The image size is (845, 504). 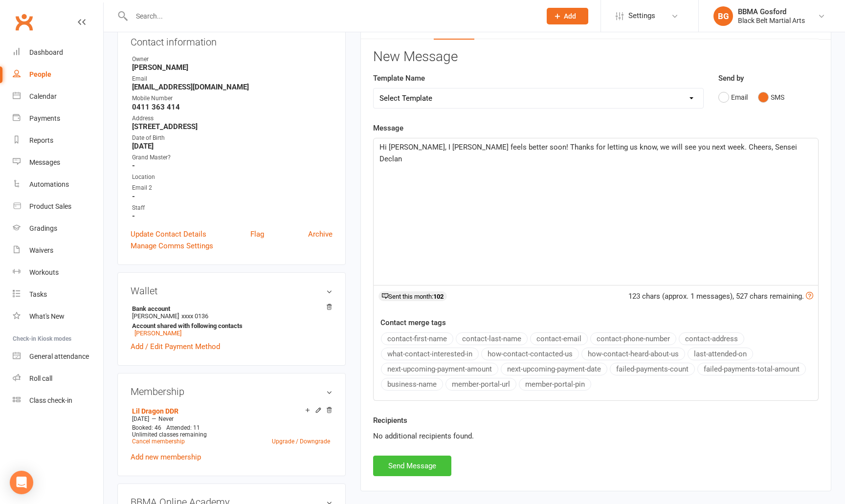 I want to click on button: contact-phone-number, so click(x=634, y=339).